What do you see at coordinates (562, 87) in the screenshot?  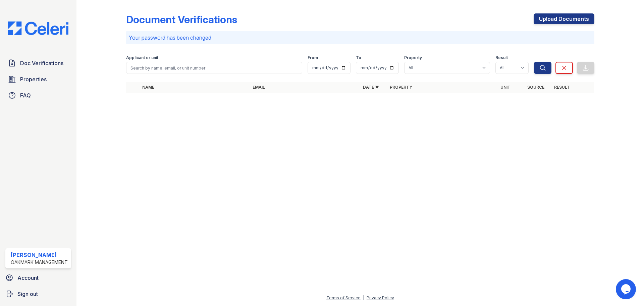 I see `a: Result` at bounding box center [562, 87].